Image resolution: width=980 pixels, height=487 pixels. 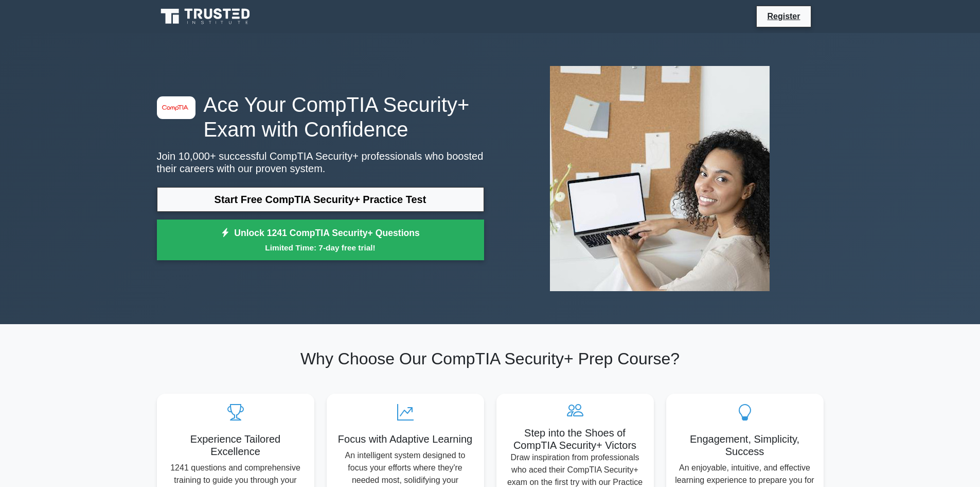 What do you see at coordinates (575, 439) in the screenshot?
I see `h5: Step into the Shoes of CompTIA Security+ Victors` at bounding box center [575, 439].